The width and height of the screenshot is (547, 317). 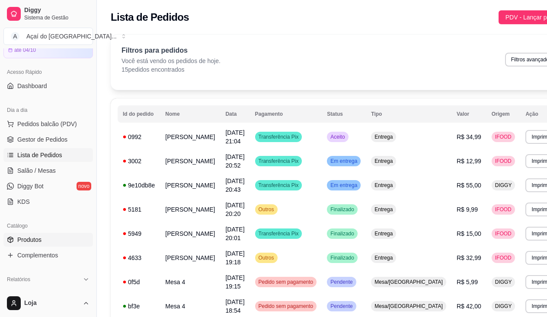 I want to click on div: Acesso Rápido, so click(x=48, y=72).